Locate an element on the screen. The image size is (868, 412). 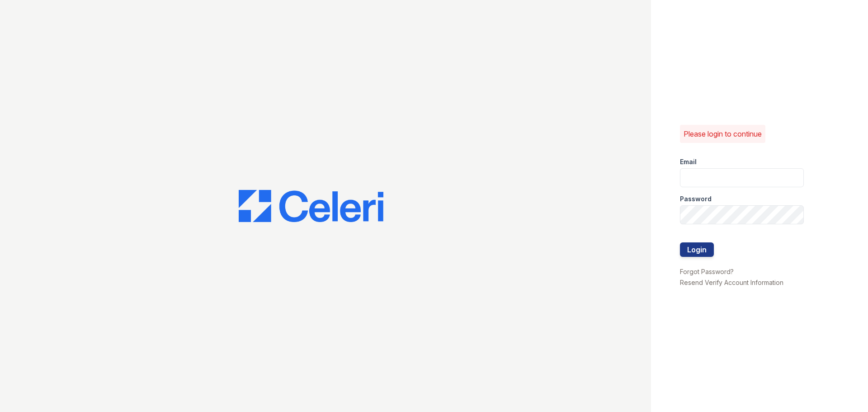
button: Login is located at coordinates (696, 250).